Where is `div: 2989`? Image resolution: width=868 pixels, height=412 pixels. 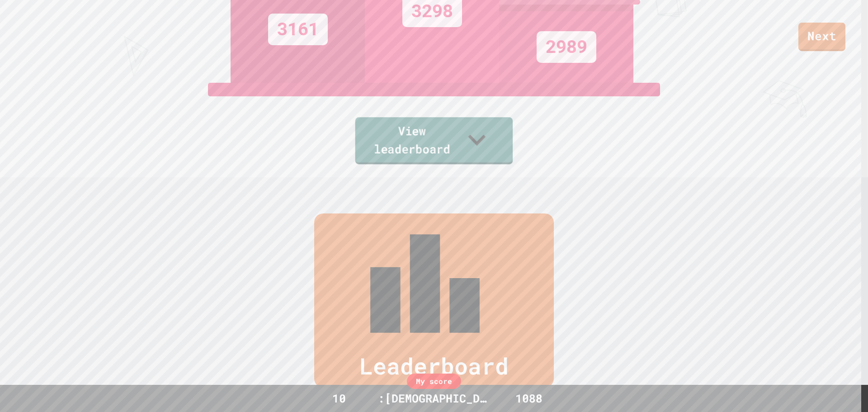
div: 2989 is located at coordinates (566, 47).